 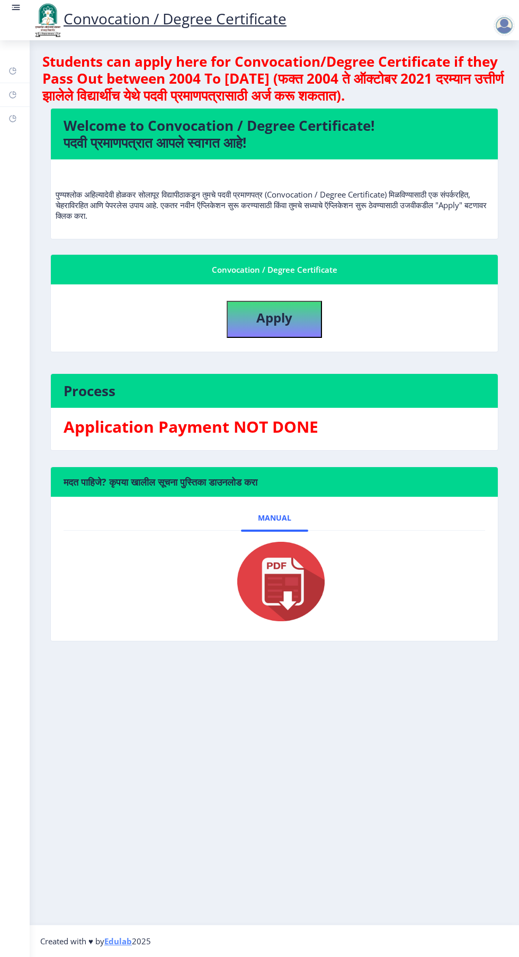 I want to click on div: Convocation / Degree Certificate, so click(x=274, y=270).